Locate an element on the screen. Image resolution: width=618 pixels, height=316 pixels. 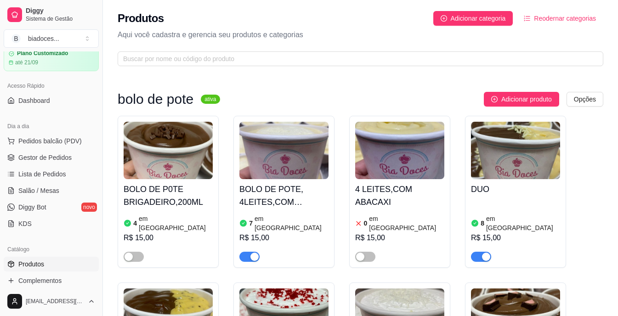
div: Acesso Rápido is located at coordinates (51, 86).